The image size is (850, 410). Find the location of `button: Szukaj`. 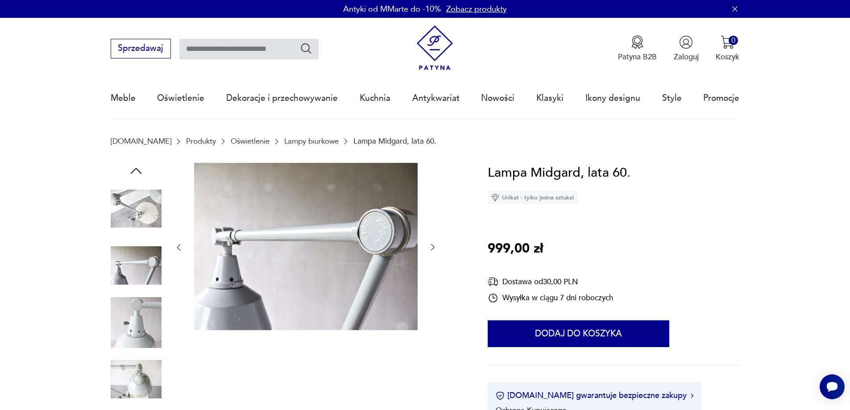

button: Szukaj is located at coordinates (306, 48).